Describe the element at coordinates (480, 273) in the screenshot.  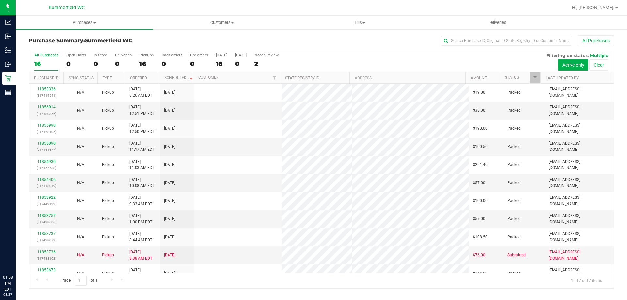
I see `span: $144.00` at that location.